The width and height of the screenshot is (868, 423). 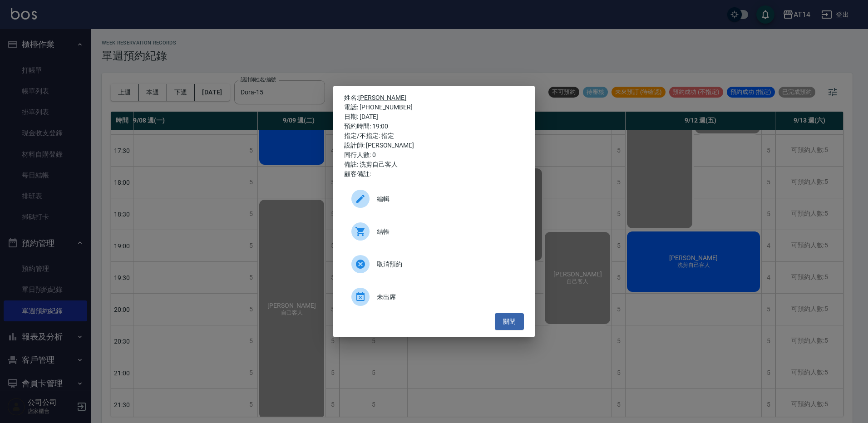 I want to click on div: 預約時間: 19:00, so click(x=434, y=126).